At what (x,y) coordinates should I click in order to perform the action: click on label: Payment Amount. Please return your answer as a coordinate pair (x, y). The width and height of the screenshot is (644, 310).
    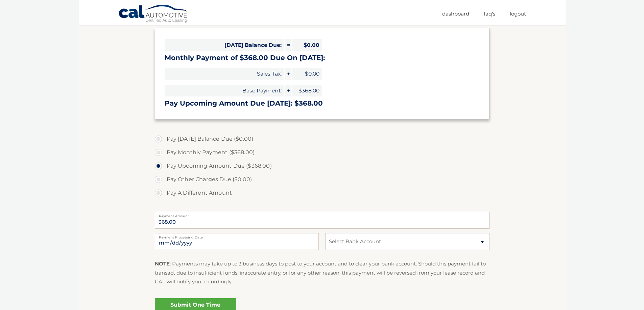
    Looking at the image, I should click on (322, 215).